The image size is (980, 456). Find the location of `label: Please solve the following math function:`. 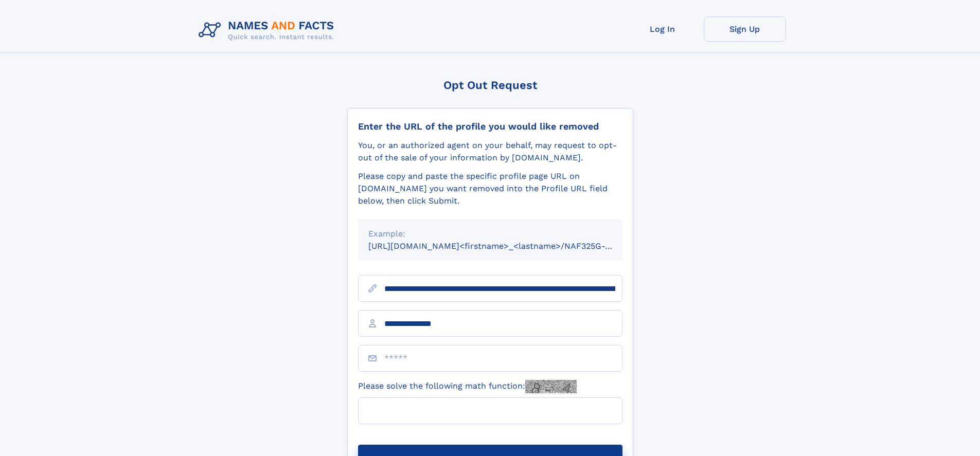

label: Please solve the following math function: is located at coordinates (467, 387).